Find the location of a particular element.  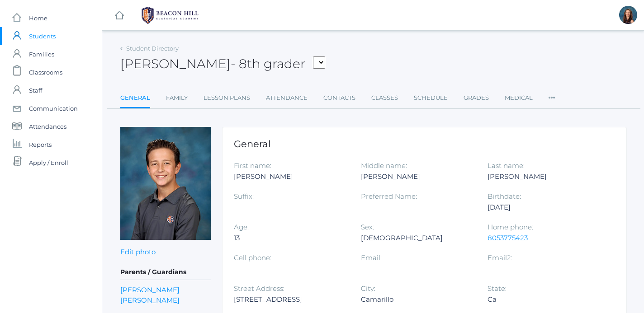

span: Attendances is located at coordinates (47, 126).